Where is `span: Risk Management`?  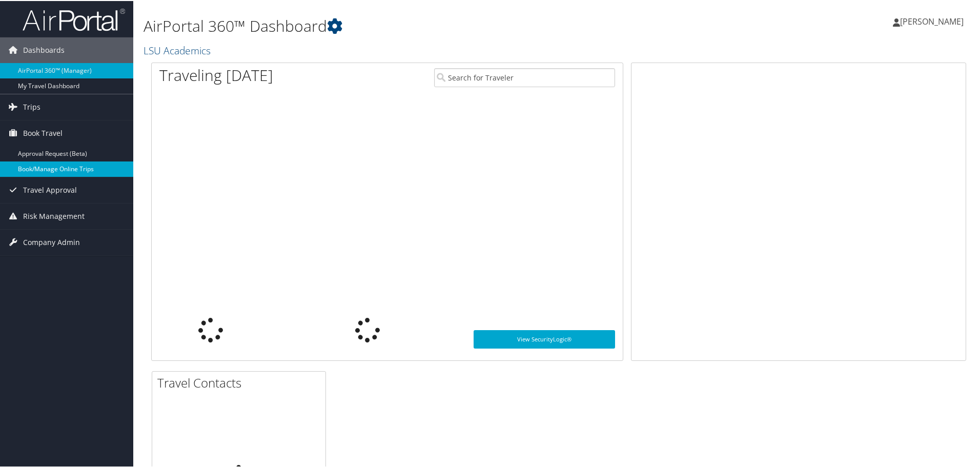 span: Risk Management is located at coordinates (54, 215).